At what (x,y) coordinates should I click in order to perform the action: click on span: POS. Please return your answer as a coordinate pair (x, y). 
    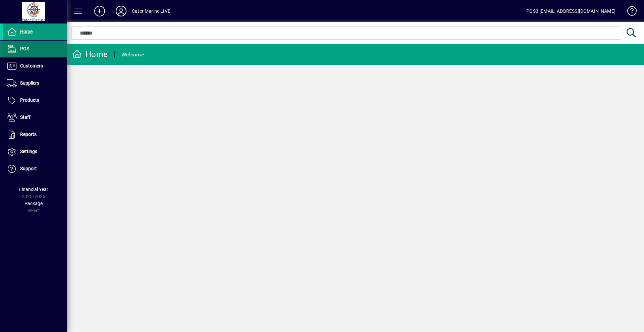
    Looking at the image, I should click on (24, 49).